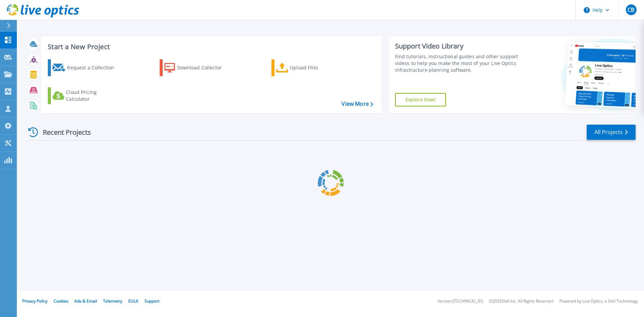 This screenshot has width=644, height=317. Describe the element at coordinates (630, 10) in the screenshot. I see `span: CB` at that location.